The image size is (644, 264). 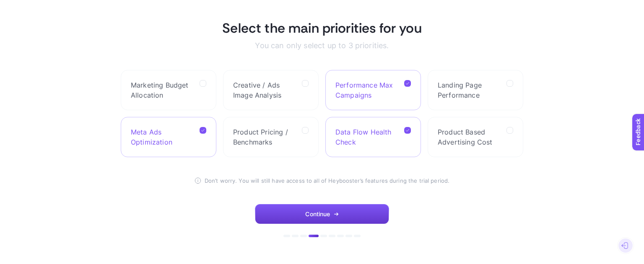 I want to click on span: Don’t worry. You will still have access to all of Heybooster’s features during the trial period., so click(x=327, y=181).